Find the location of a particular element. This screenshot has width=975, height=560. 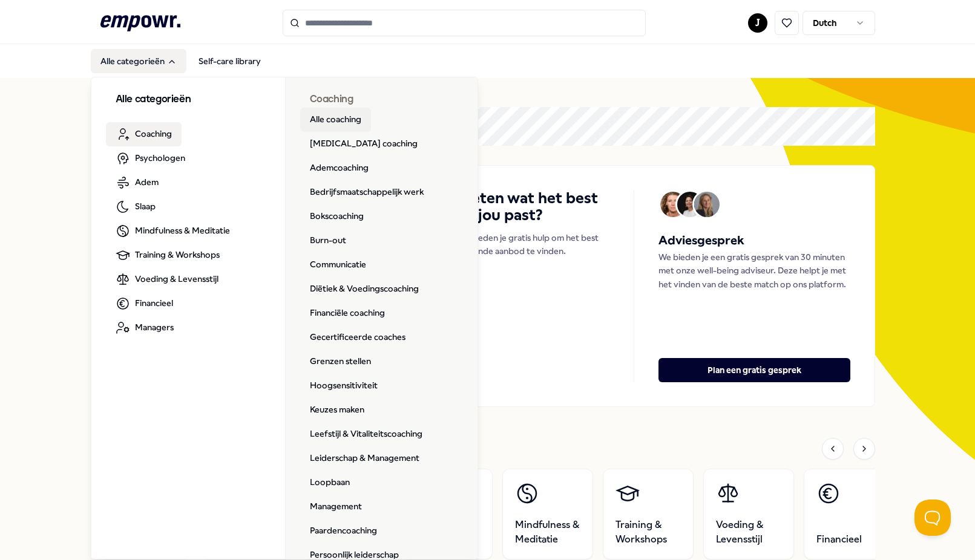

a: Slaap is located at coordinates (136, 207).